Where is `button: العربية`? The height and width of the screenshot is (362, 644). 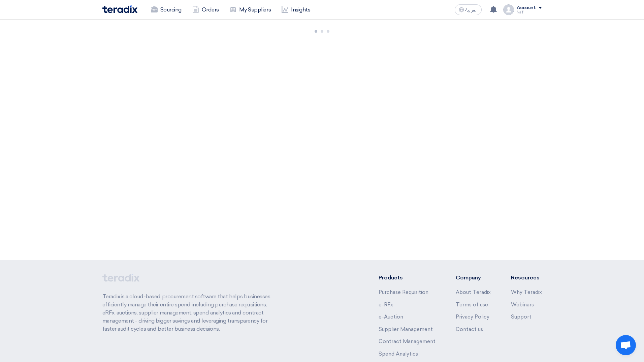
button: العربية is located at coordinates (468, 10).